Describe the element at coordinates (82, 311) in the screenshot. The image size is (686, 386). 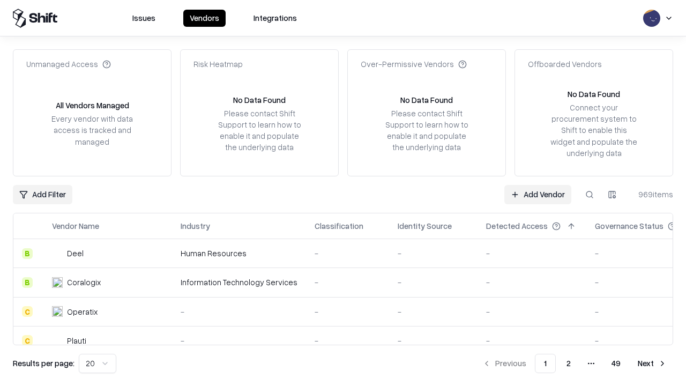
I see `div: Operatix` at that location.